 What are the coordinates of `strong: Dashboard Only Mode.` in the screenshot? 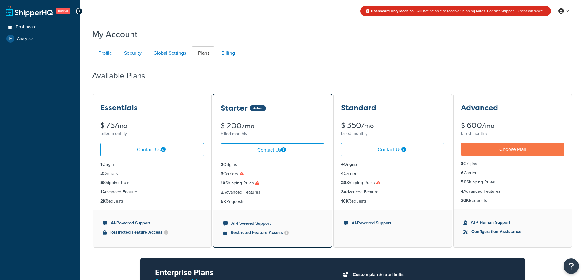 It's located at (390, 11).